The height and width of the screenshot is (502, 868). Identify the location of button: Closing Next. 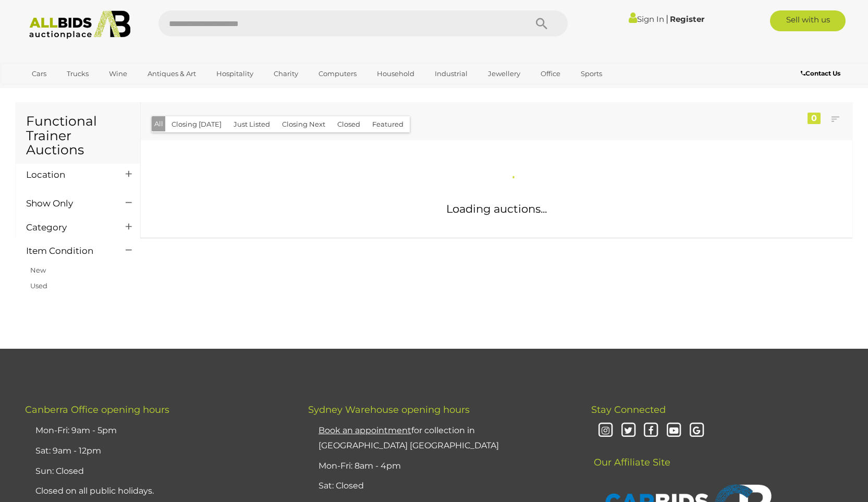
(303, 124).